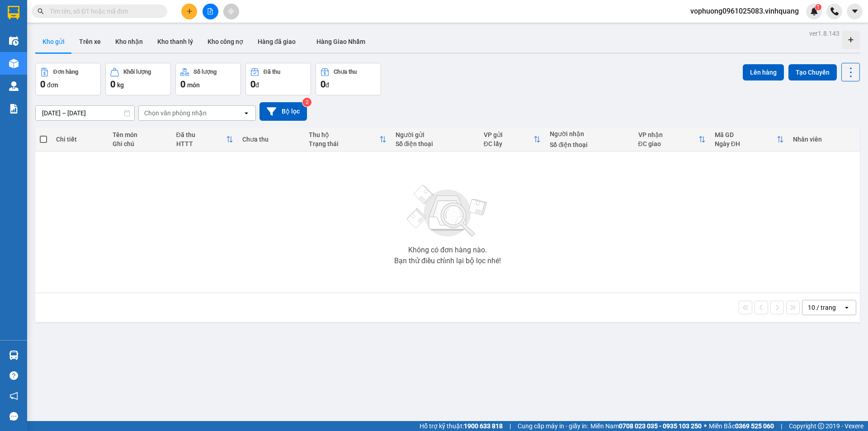 The width and height of the screenshot is (868, 431). I want to click on button: Tạo Chuyến, so click(813, 72).